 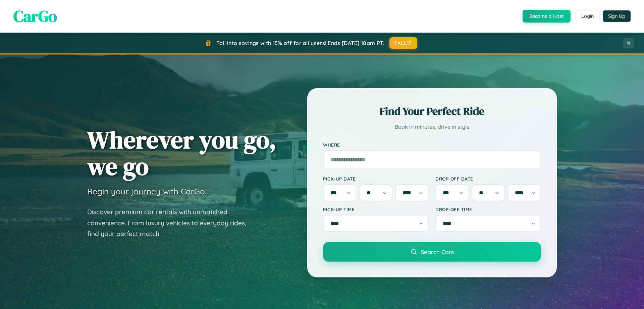 What do you see at coordinates (488, 209) in the screenshot?
I see `label: Drop-off Time` at bounding box center [488, 209].